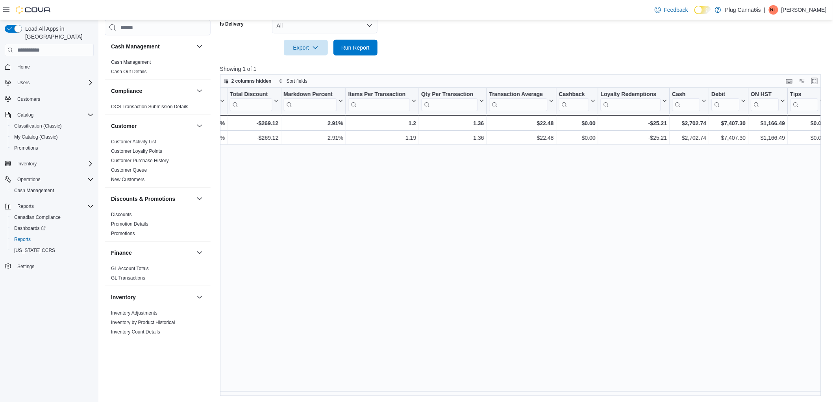 Image resolution: width=833 pixels, height=402 pixels. I want to click on div: Items Per Transaction, so click(379, 94).